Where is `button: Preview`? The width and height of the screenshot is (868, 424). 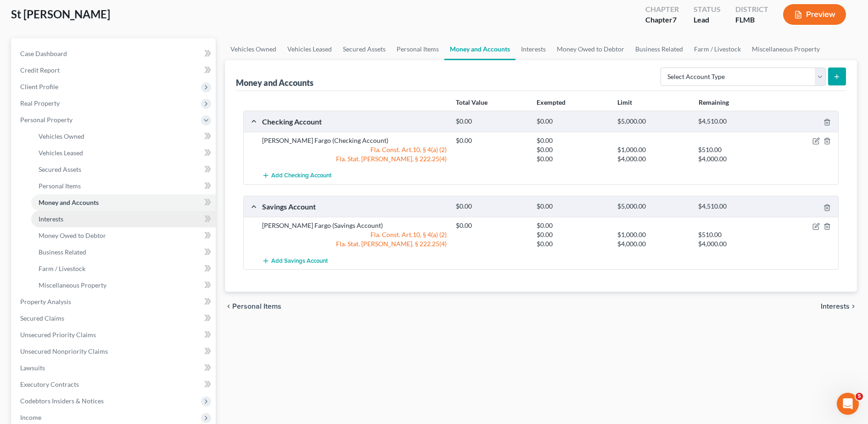
button: Preview is located at coordinates (814, 14).